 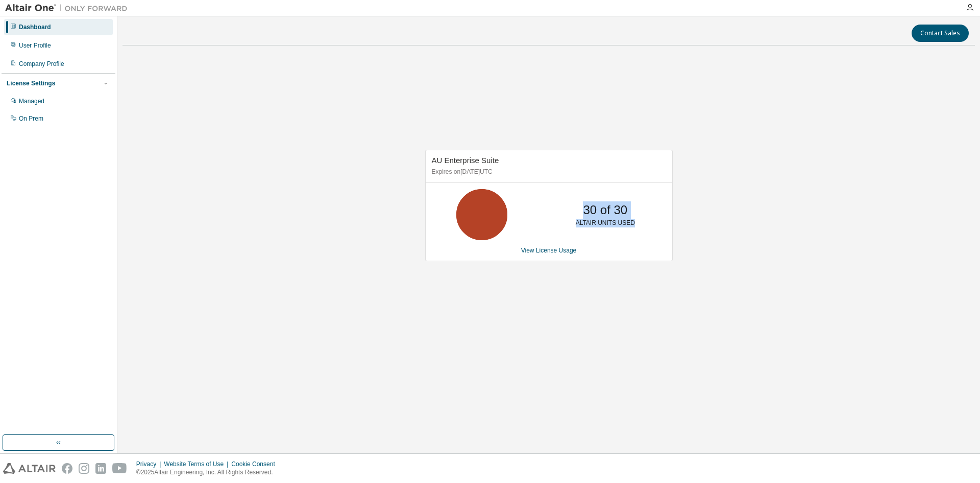 I want to click on div: Privacy, so click(x=150, y=464).